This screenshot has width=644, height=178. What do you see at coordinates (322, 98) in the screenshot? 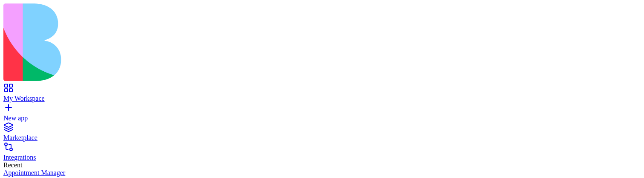
I see `div: My Workspace` at bounding box center [322, 98].